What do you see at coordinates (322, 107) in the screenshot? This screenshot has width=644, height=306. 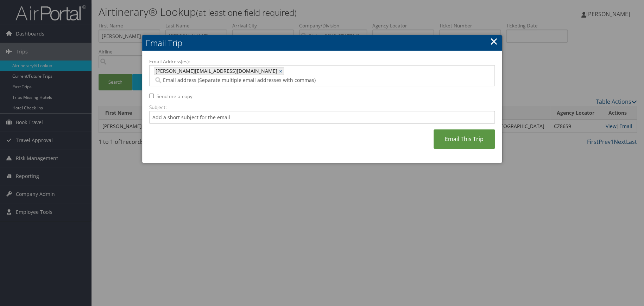 I see `label: Subject:` at bounding box center [322, 107].